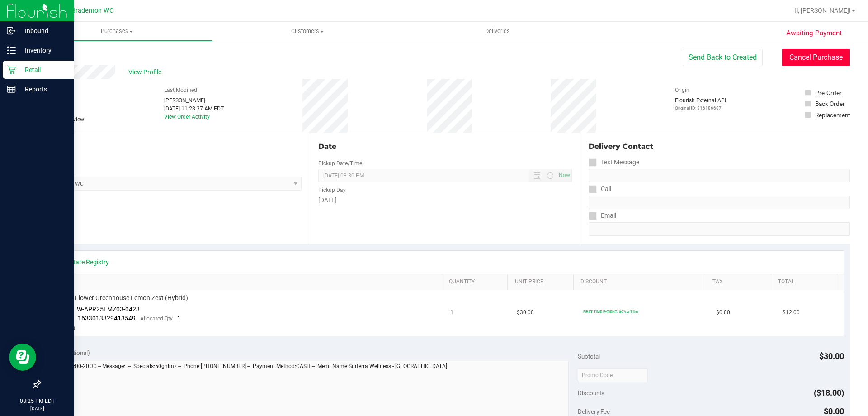 Image resolution: width=868 pixels, height=416 pixels. I want to click on span: Subtotal, so click(589, 356).